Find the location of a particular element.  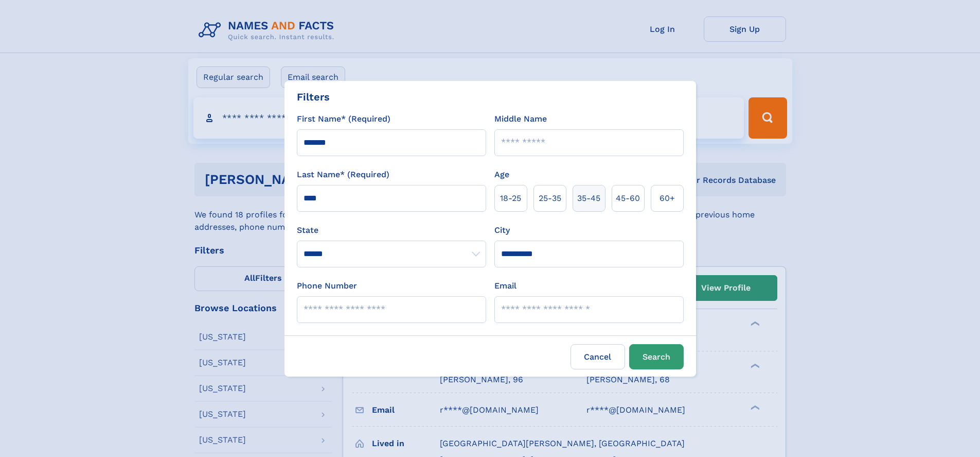

label: Middle Name is located at coordinates (521, 119).